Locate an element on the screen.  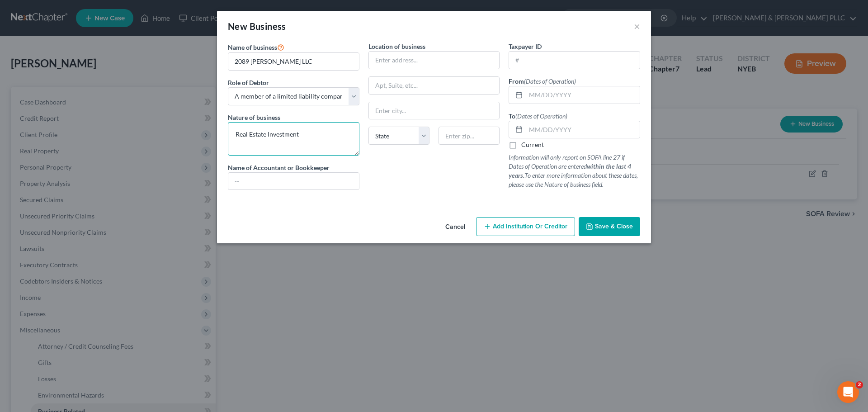
button: Cancel is located at coordinates (455, 227).